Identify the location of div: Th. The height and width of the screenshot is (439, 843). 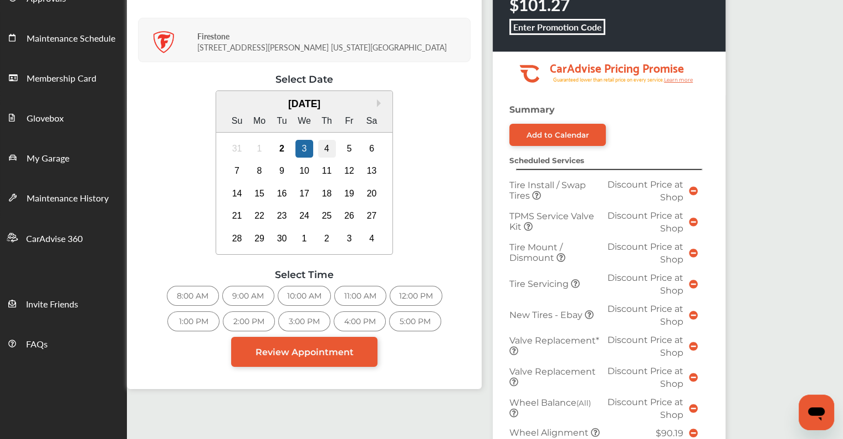
(327, 121).